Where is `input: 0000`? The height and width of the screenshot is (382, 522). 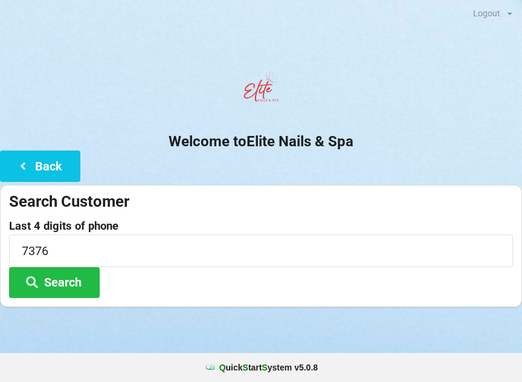 input: 0000 is located at coordinates (261, 250).